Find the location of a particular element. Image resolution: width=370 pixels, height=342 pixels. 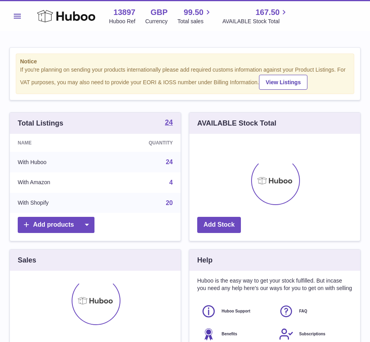

strong: 13897 is located at coordinates (125, 12).